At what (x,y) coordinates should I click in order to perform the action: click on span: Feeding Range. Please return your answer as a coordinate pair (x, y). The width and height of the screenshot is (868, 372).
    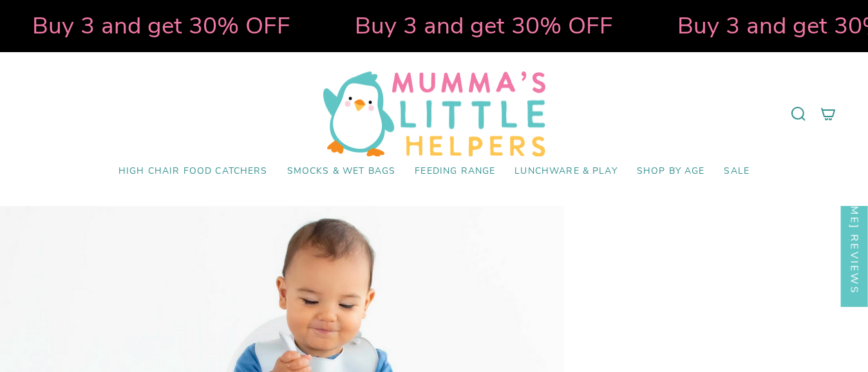
    Looking at the image, I should click on (454, 171).